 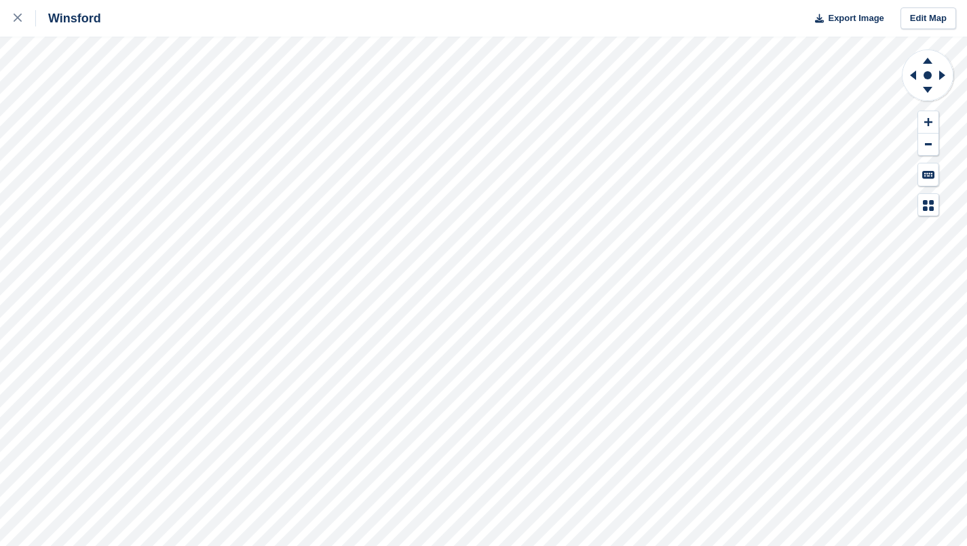 I want to click on button: Keyboard Shortcuts, so click(x=928, y=174).